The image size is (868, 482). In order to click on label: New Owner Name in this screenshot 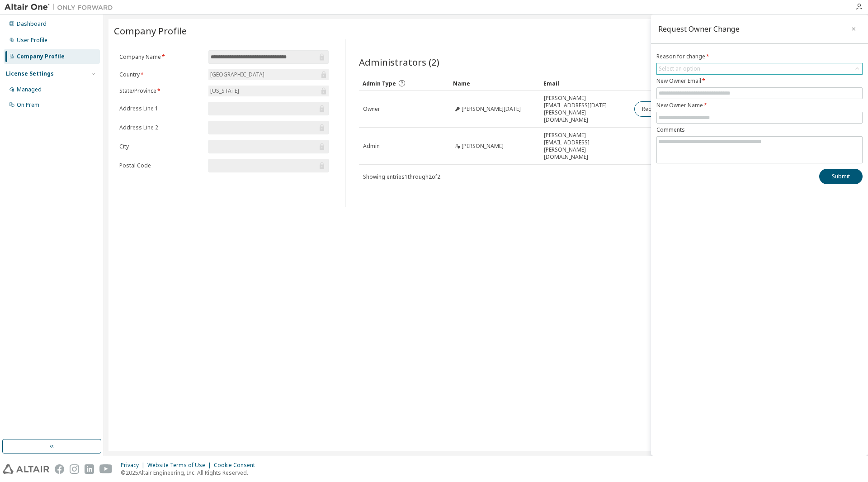, I will do `click(759, 106)`.